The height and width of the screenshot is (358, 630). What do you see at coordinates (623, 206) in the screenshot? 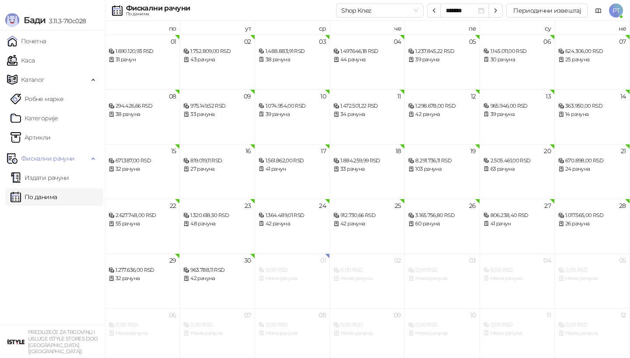
I see `div: 28` at bounding box center [623, 206].